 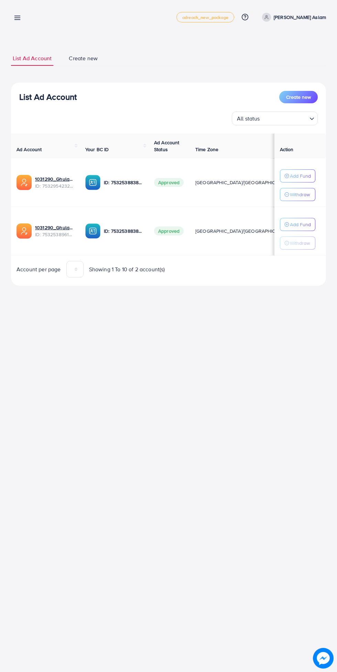 I want to click on span: adreach_new_package, so click(x=205, y=17).